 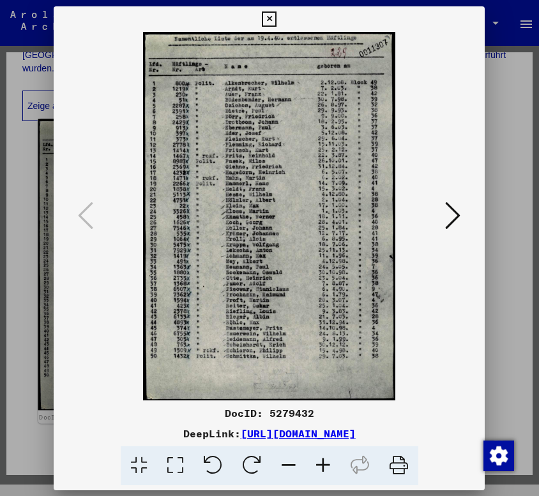 What do you see at coordinates (498, 456) in the screenshot?
I see `div: Zustimmung ändern` at bounding box center [498, 456].